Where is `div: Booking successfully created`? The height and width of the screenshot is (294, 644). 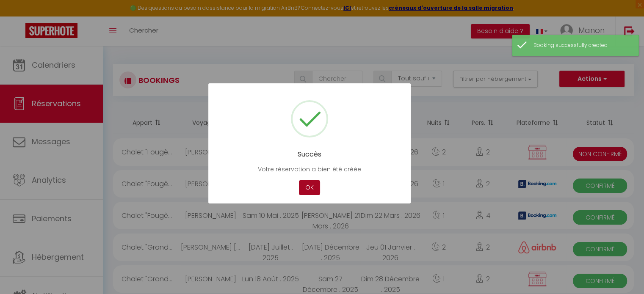 div: Booking successfully created is located at coordinates (581, 45).